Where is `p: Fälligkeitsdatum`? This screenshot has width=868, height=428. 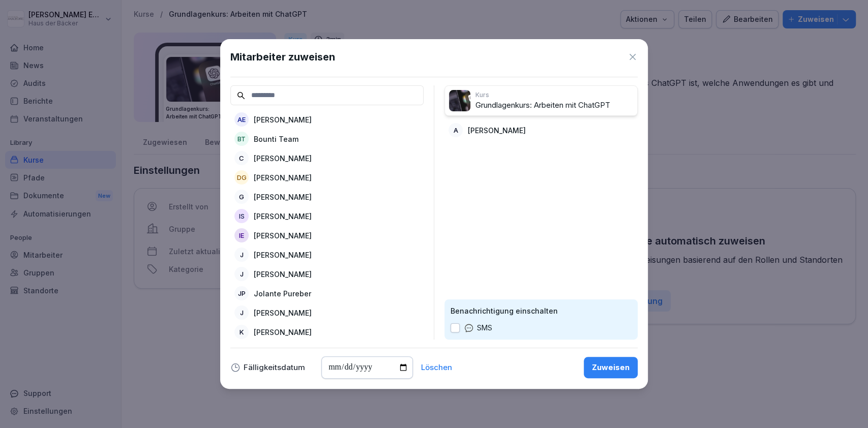 p: Fälligkeitsdatum is located at coordinates (274, 368).